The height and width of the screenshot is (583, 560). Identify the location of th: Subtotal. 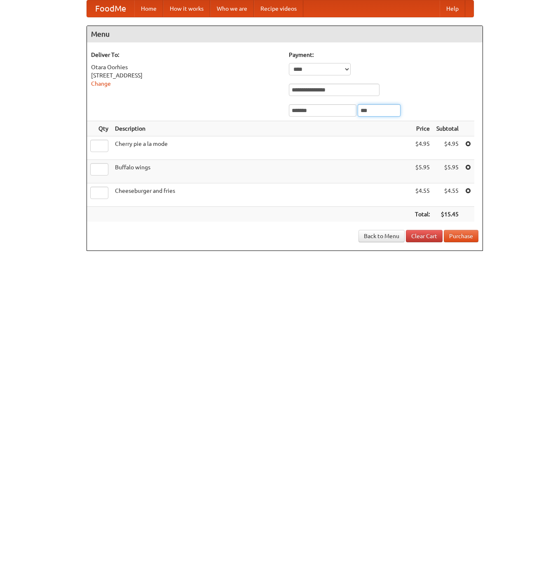
(448, 129).